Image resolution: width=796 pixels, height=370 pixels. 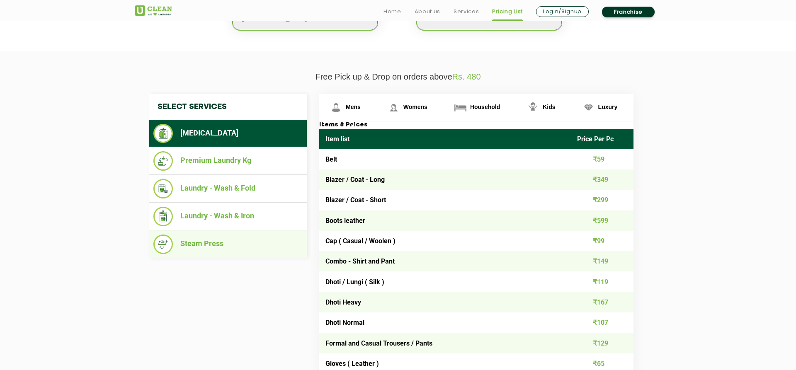 I want to click on p: Free Pick up & Drop on orders above, so click(x=398, y=77).